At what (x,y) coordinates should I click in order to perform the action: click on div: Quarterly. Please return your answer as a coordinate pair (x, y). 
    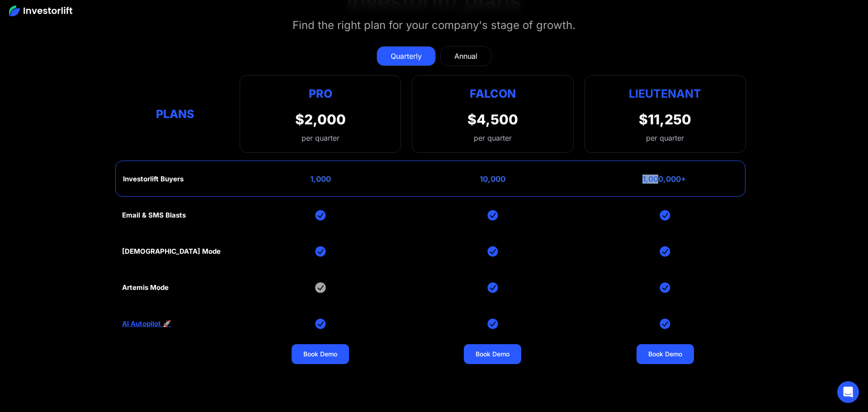
    Looking at the image, I should click on (406, 56).